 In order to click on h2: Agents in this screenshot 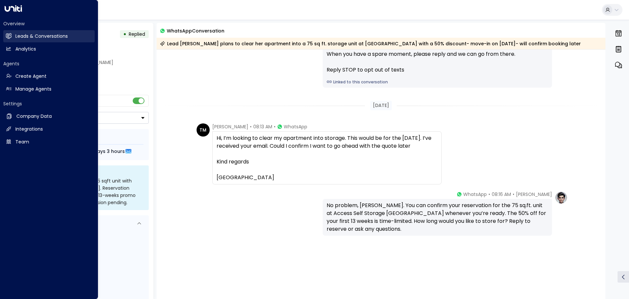, I will do `click(49, 64)`.